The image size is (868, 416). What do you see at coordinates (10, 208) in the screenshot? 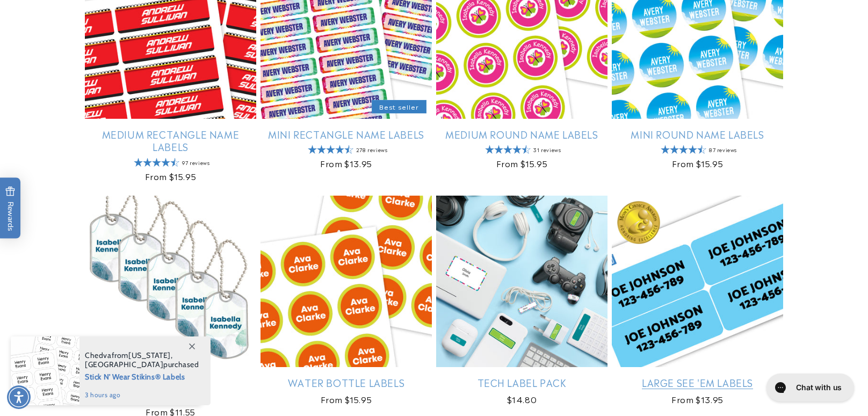
I see `span: Rewards` at bounding box center [10, 208].